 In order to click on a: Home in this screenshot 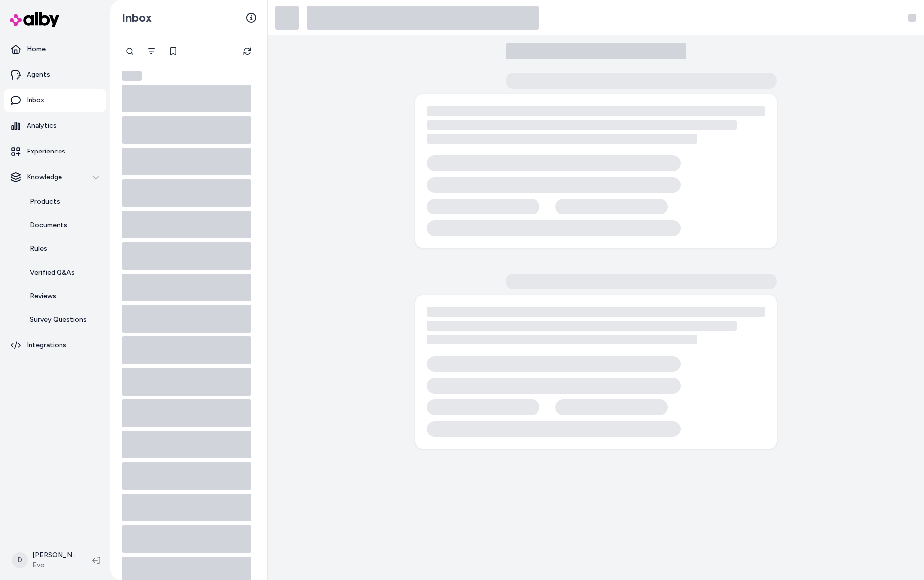, I will do `click(55, 49)`.